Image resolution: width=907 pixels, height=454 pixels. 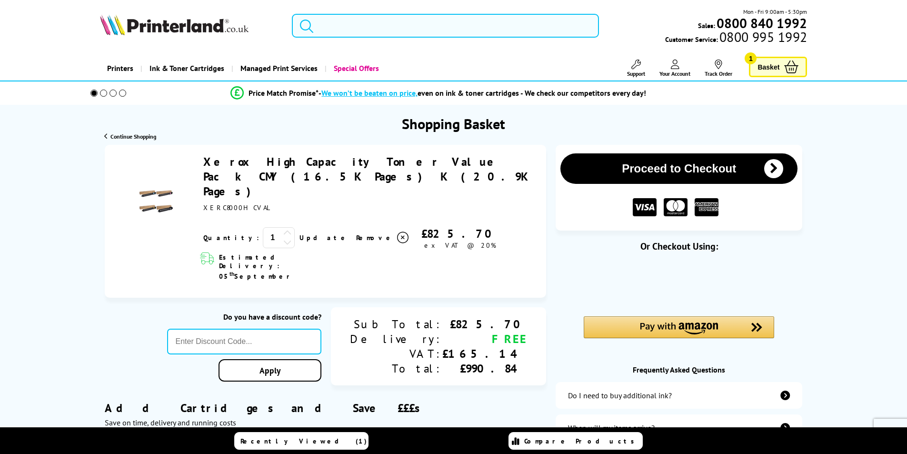 I want to click on span: Continue Shopping, so click(x=133, y=136).